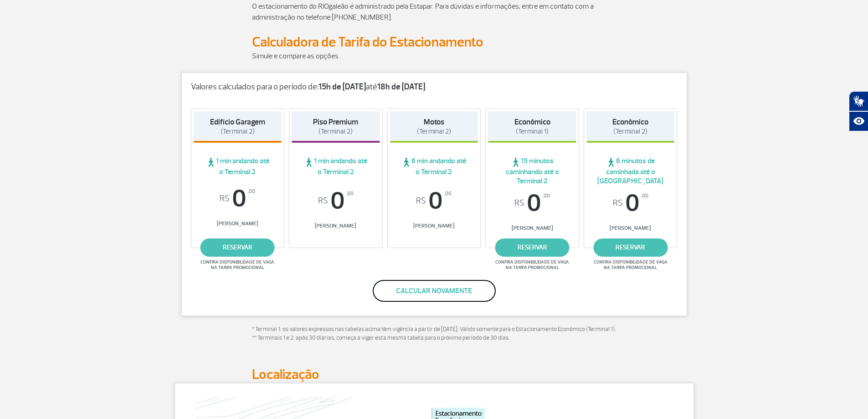 The image size is (868, 419). Describe the element at coordinates (335, 122) in the screenshot. I see `strong: Piso Premium` at that location.